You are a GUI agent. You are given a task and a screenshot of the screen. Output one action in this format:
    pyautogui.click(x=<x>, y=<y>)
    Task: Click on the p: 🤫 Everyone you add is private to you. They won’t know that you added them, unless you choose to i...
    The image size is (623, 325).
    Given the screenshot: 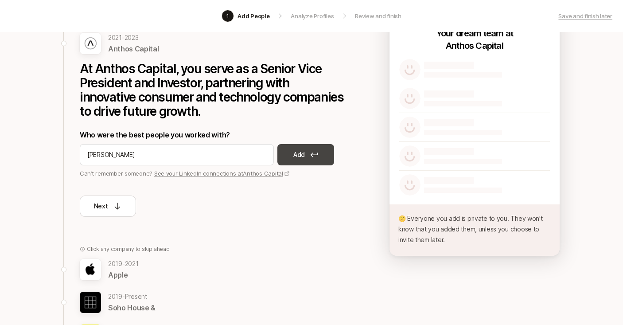 What is the action you would take?
    pyautogui.click(x=474, y=229)
    